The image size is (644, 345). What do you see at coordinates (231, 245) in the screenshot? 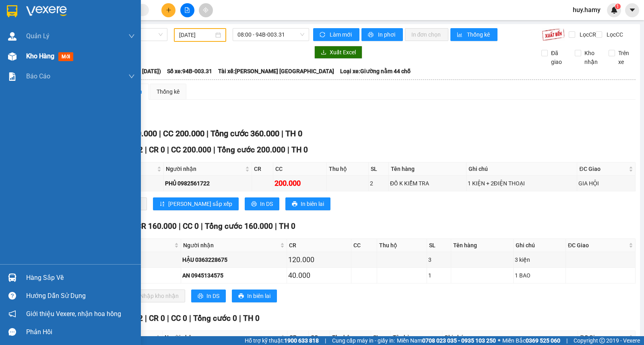
I see `span: Người nhận` at bounding box center [231, 245].